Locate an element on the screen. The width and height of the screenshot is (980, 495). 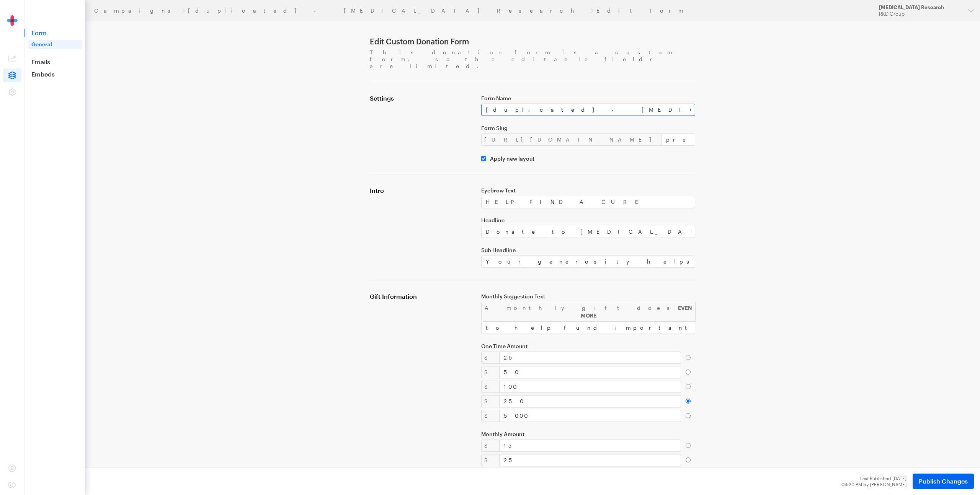
label: Eyebrow Text is located at coordinates (588, 191).